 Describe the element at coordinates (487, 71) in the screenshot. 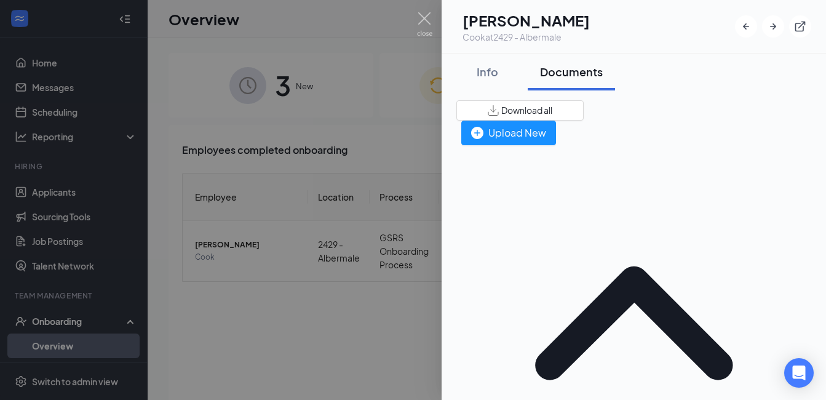

I see `div: Info` at that location.